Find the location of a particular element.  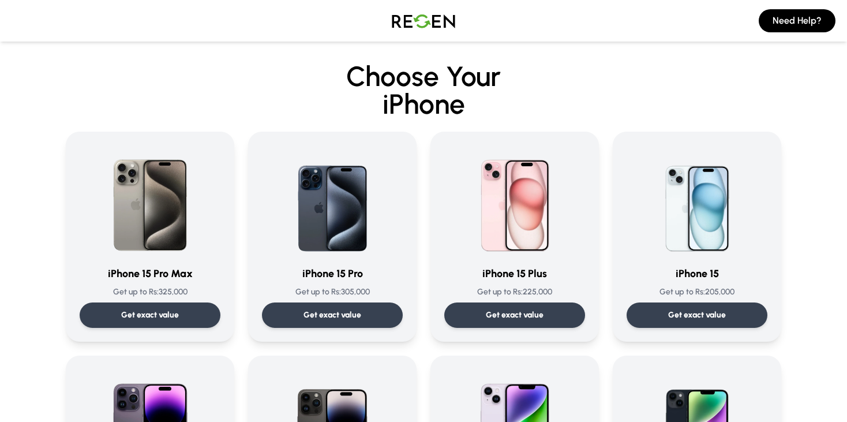

img: iPhone 15 Pro Max is located at coordinates (150, 201).